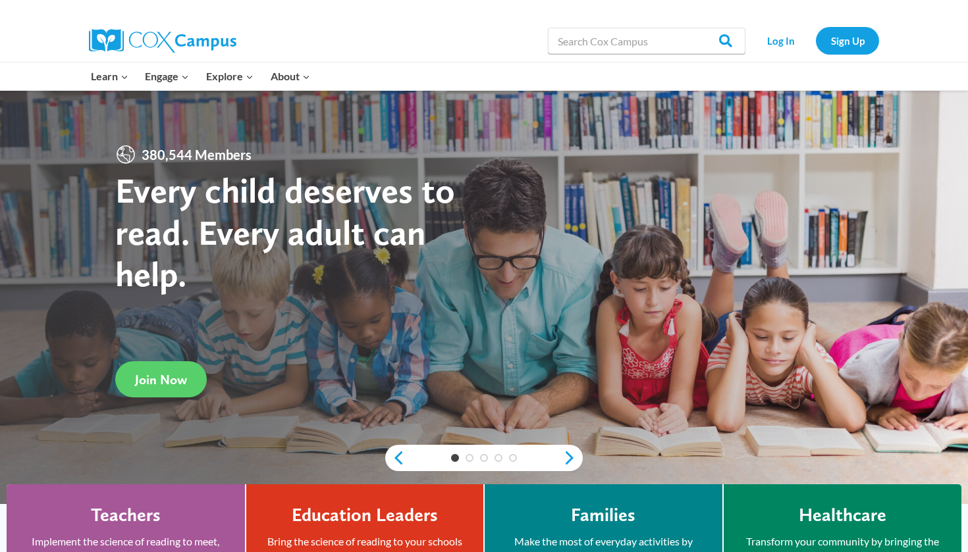 The height and width of the screenshot is (552, 968). What do you see at coordinates (161, 380) in the screenshot?
I see `span: Join Now` at bounding box center [161, 380].